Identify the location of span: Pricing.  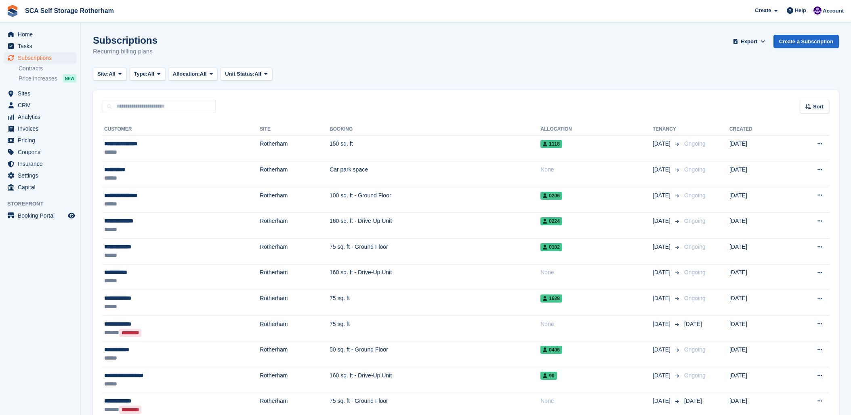
(42, 140).